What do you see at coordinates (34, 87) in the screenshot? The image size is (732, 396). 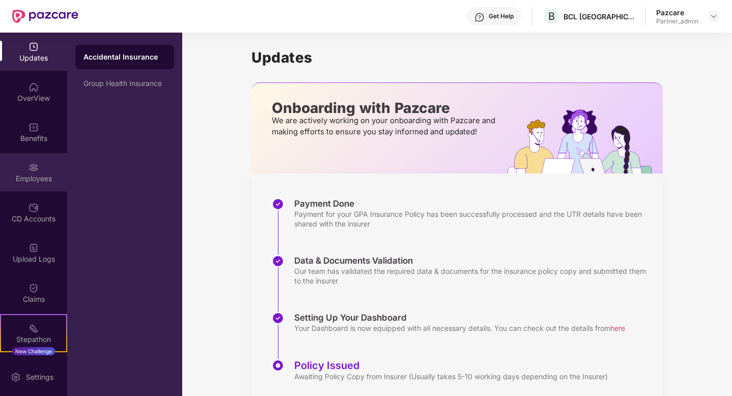 I see `img: svg+xml;base64,PHN2ZyBpZD0iSG9tZSIgeG1sbnM9Imh0dHA6Ly93d3cudzMub3JnLzIwMDAvc3ZnIiB3aWR0aD0iMjAiIG...` at bounding box center [34, 87].